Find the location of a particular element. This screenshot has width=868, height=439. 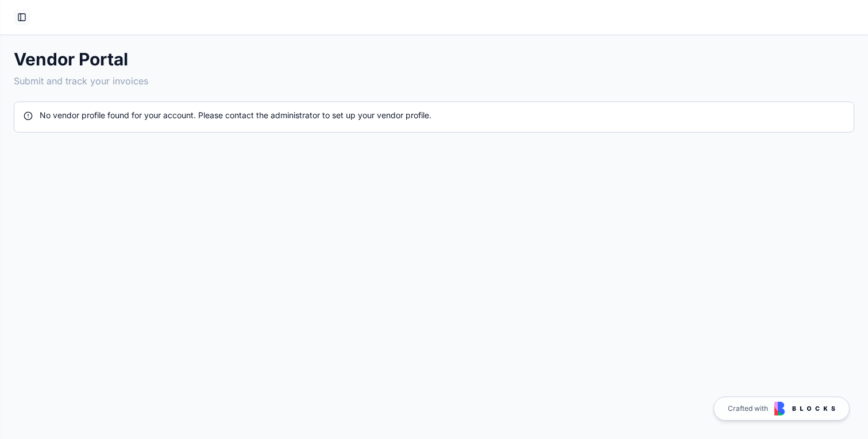

p: Submit and track your invoices is located at coordinates (434, 81).